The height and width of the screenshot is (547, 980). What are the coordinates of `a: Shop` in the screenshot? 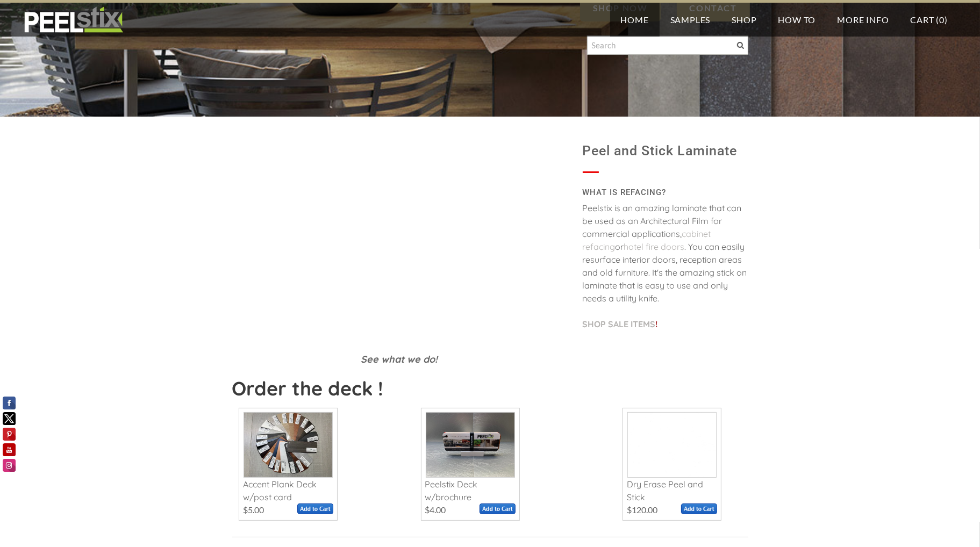 It's located at (744, 19).